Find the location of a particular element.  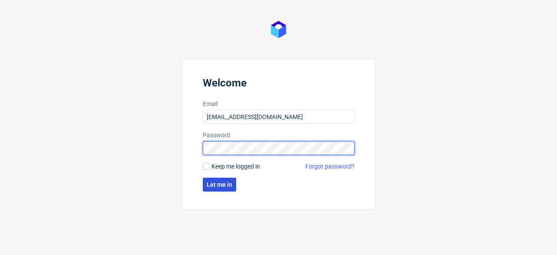

input: you@youremail.com is located at coordinates (279, 117).